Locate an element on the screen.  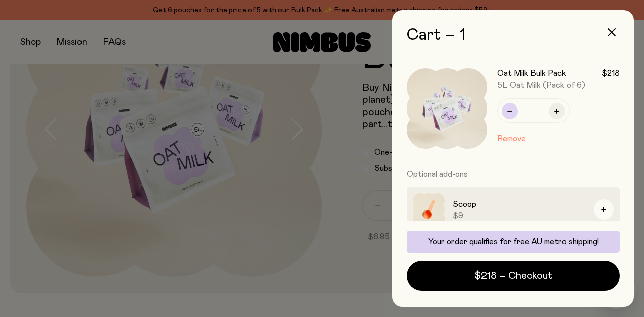
h3: Scoop is located at coordinates (519, 204).